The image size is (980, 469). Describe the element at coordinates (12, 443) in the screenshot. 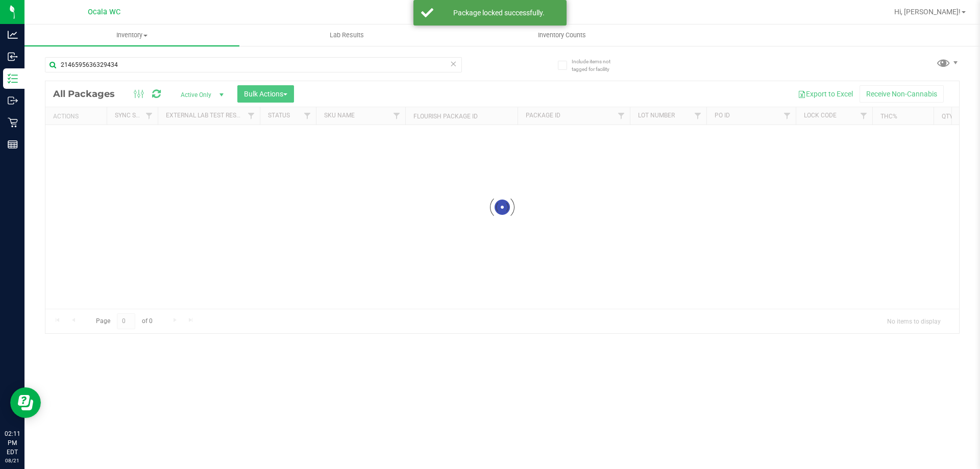

I see `p: 02:11 PM EDT` at that location.